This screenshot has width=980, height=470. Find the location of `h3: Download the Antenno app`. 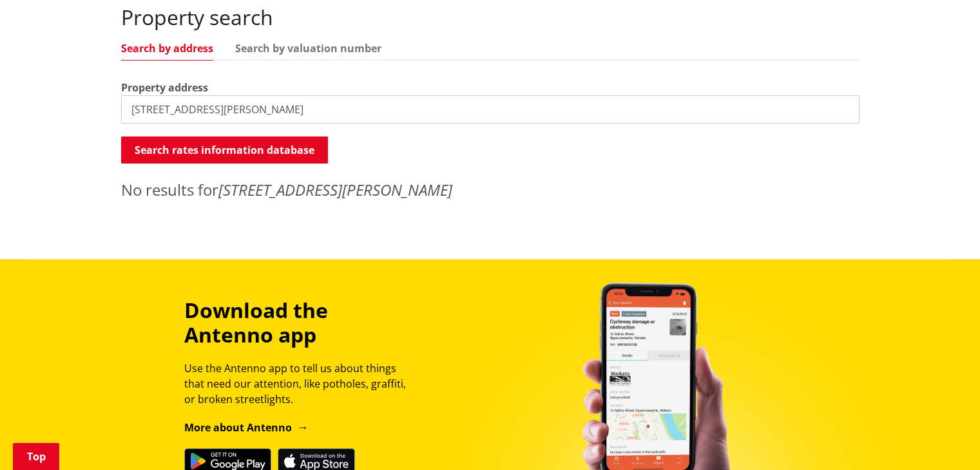

h3: Download the Antenno app is located at coordinates (301, 322).